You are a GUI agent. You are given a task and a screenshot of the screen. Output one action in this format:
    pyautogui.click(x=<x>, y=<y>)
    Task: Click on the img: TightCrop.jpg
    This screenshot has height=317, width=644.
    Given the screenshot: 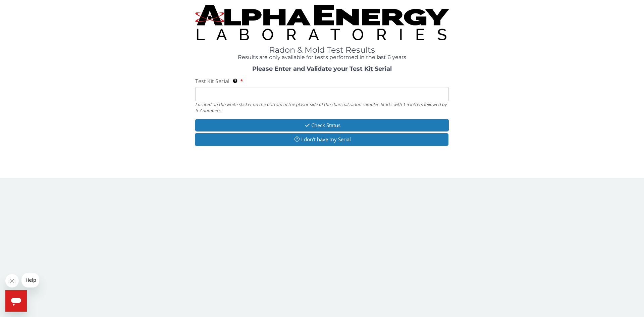 What is the action you would take?
    pyautogui.click(x=322, y=22)
    